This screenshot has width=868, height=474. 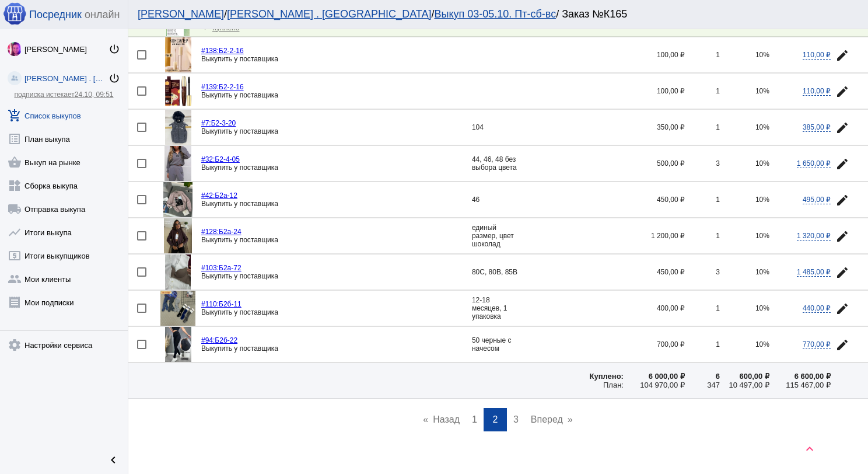 What do you see at coordinates (653, 344) in the screenshot?
I see `div: 700,00 ₽` at bounding box center [653, 344].